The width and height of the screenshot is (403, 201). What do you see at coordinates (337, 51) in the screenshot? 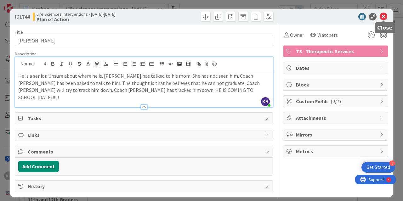
I see `span: TS - Therapeutic Services` at bounding box center [337, 51].